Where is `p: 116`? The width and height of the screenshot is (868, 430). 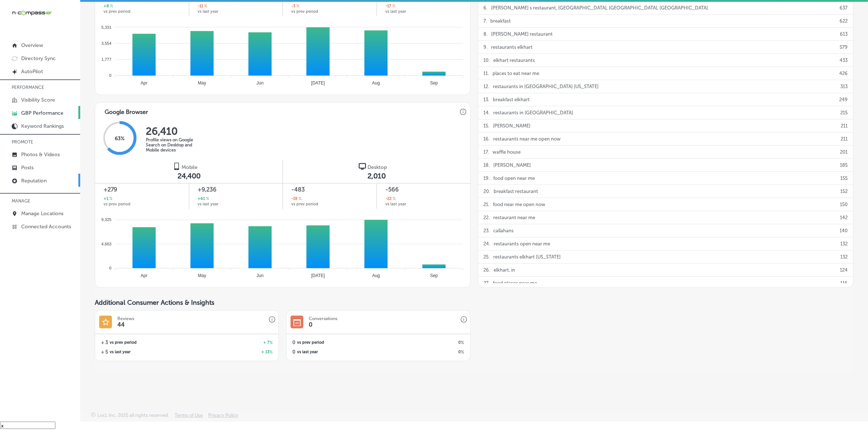 p: 116 is located at coordinates (844, 283).